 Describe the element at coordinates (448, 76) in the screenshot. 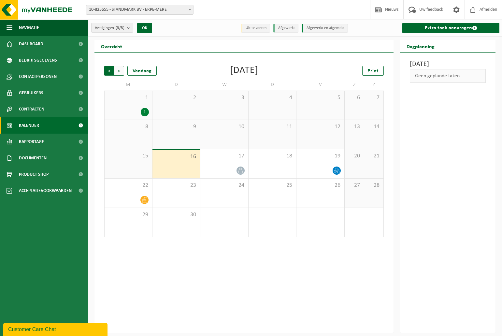

I see `div: Geen geplande taken` at that location.